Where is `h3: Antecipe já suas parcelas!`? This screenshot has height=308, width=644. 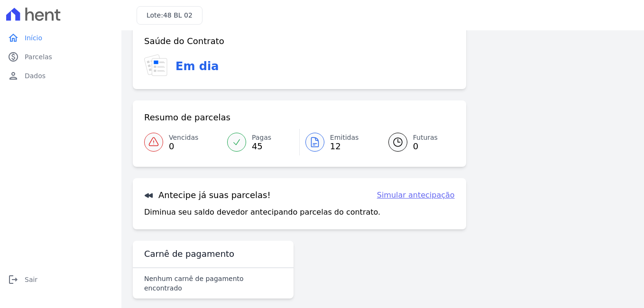 h3: Antecipe já suas parcelas! is located at coordinates (207, 195).